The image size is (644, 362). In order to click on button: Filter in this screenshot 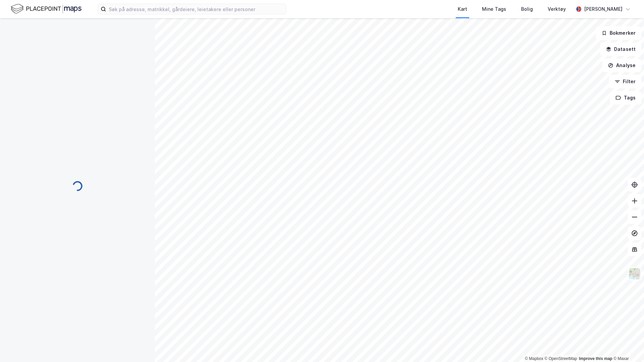, I will do `click(625, 81)`.